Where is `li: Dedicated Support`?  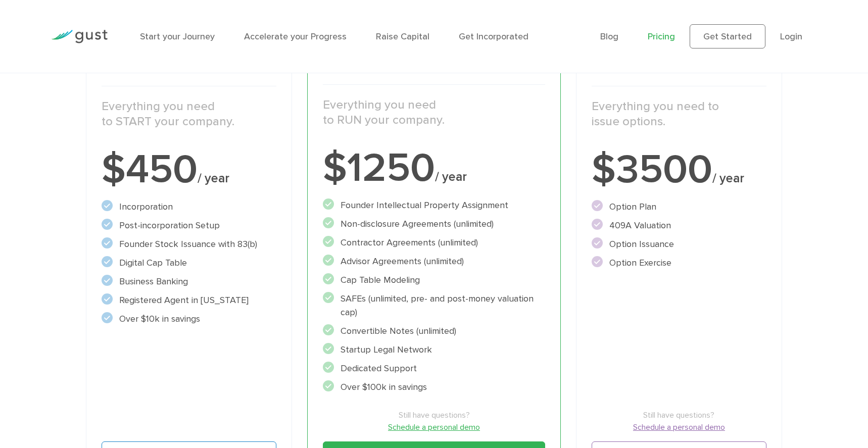
li: Dedicated Support is located at coordinates (433, 368).